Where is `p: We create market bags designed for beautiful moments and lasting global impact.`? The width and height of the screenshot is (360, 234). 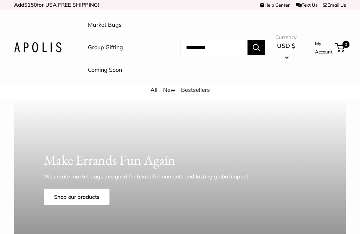 p: We create market bags designed for beautiful moments and lasting global impact. is located at coordinates (153, 176).